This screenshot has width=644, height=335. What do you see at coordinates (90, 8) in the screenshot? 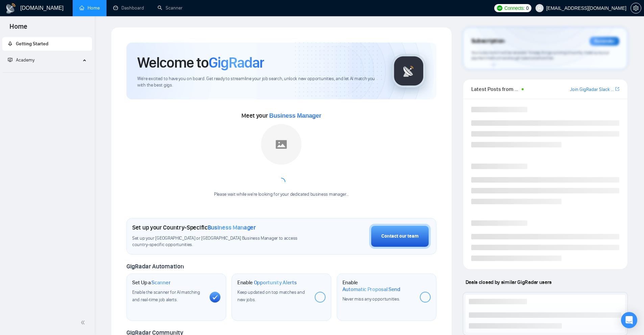
I see `a: homeHome` at bounding box center [90, 8].